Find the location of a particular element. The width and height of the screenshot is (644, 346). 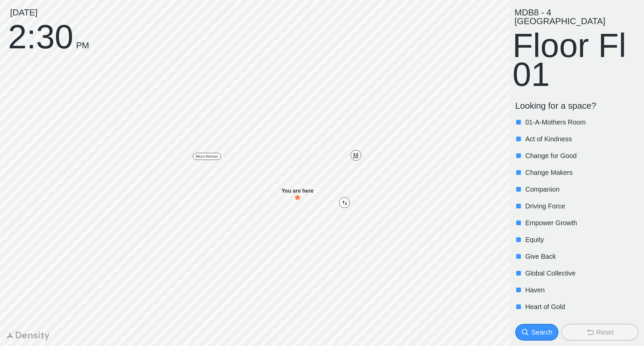

p: Companion is located at coordinates (581, 189).